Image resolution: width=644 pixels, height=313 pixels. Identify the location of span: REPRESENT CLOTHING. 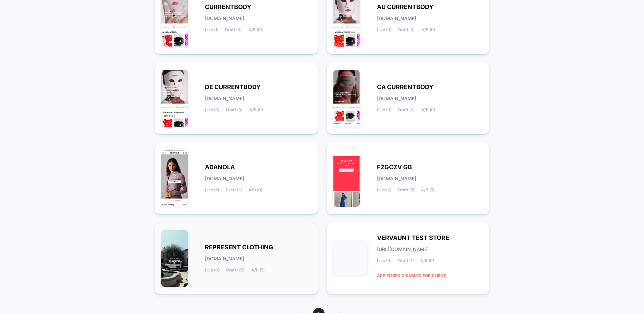
(239, 247).